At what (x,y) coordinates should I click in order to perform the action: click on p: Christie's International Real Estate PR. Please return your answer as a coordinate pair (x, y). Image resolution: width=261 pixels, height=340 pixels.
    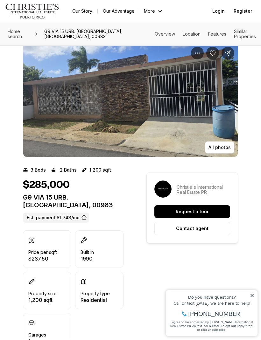
    Looking at the image, I should click on (203, 190).